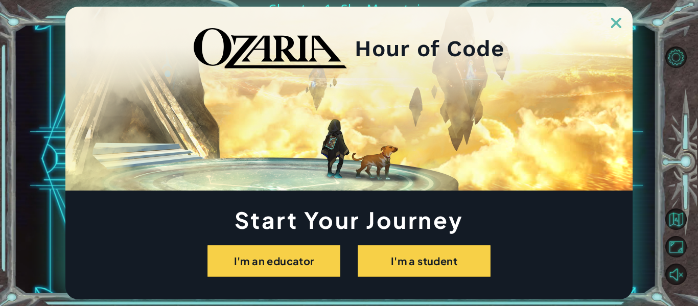 The width and height of the screenshot is (698, 306). Describe the element at coordinates (349, 220) in the screenshot. I see `h1: Start Your Journey` at that location.